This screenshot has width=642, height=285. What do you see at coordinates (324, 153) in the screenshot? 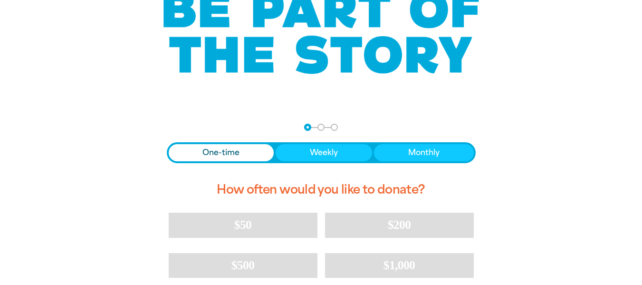
I see `span: Weekly` at bounding box center [324, 153].